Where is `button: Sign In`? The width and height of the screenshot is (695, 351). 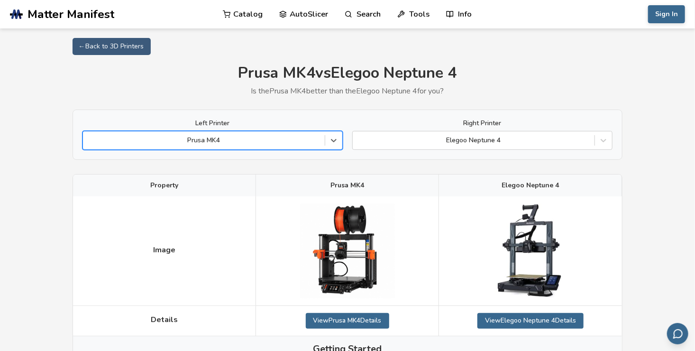
button: Sign In is located at coordinates (667, 14).